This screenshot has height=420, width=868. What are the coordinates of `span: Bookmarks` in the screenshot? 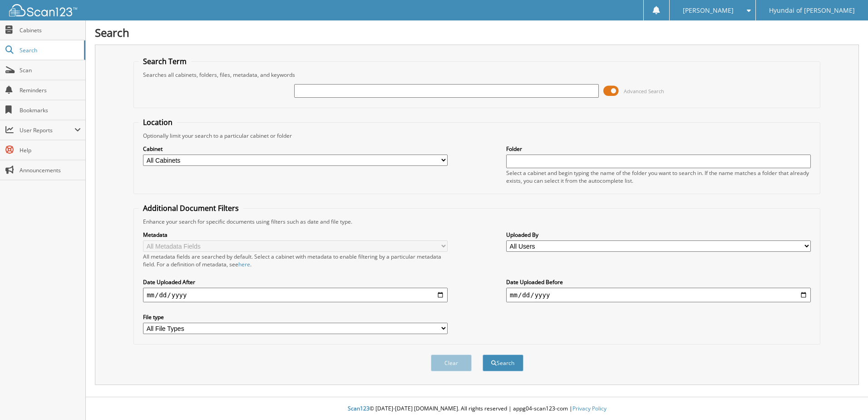 It's located at (50, 110).